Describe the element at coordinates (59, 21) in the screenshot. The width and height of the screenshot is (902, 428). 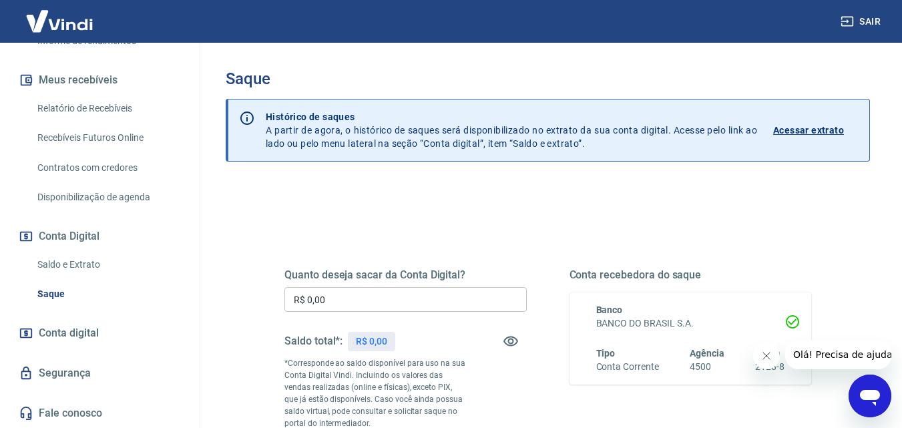
I see `img: Vindi` at that location.